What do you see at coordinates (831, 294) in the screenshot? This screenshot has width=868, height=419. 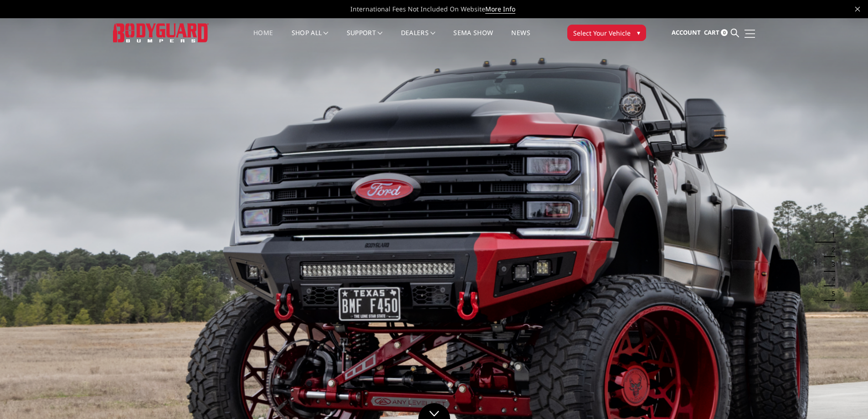 I see `button: 5 of 5` at bounding box center [831, 294].